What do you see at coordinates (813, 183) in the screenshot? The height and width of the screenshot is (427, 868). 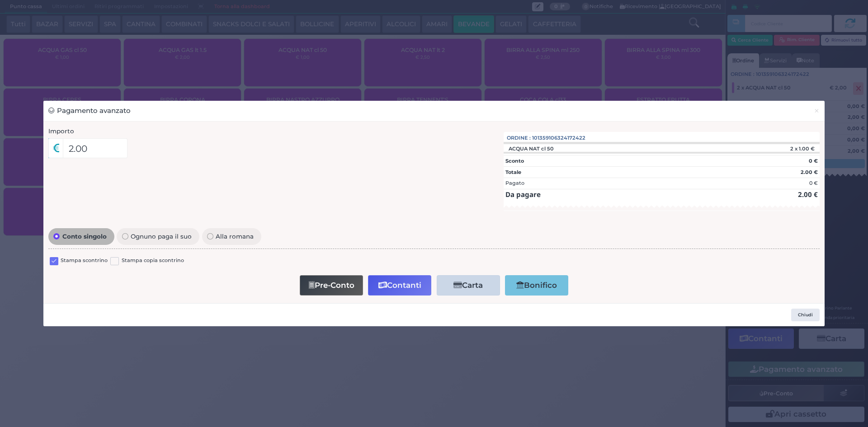 I see `div: 0 €` at bounding box center [813, 183].